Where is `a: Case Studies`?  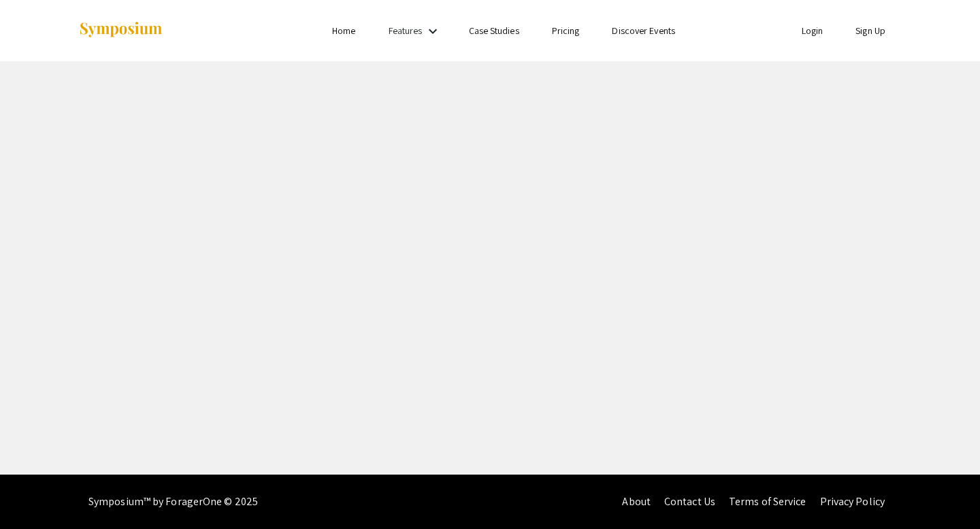
a: Case Studies is located at coordinates (494, 31).